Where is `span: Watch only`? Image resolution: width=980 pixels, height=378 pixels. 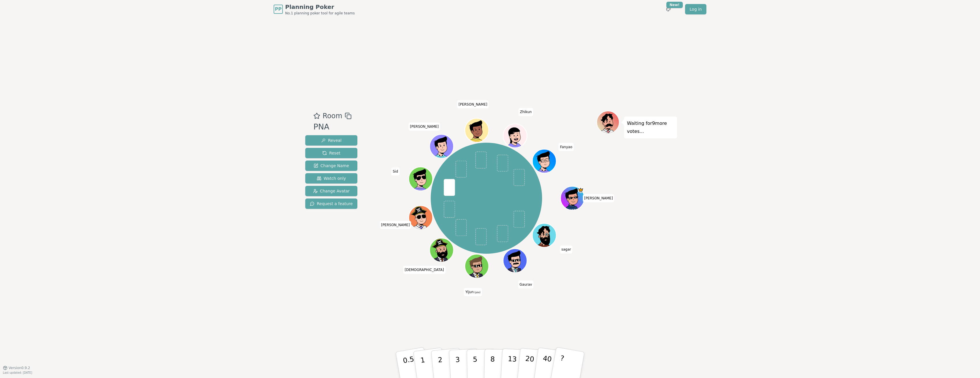
span: Watch only is located at coordinates (332, 178).